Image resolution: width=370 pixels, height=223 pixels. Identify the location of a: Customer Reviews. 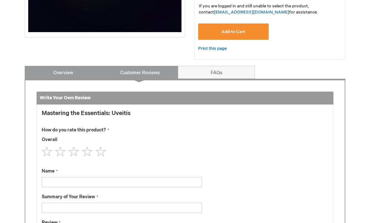
(140, 72).